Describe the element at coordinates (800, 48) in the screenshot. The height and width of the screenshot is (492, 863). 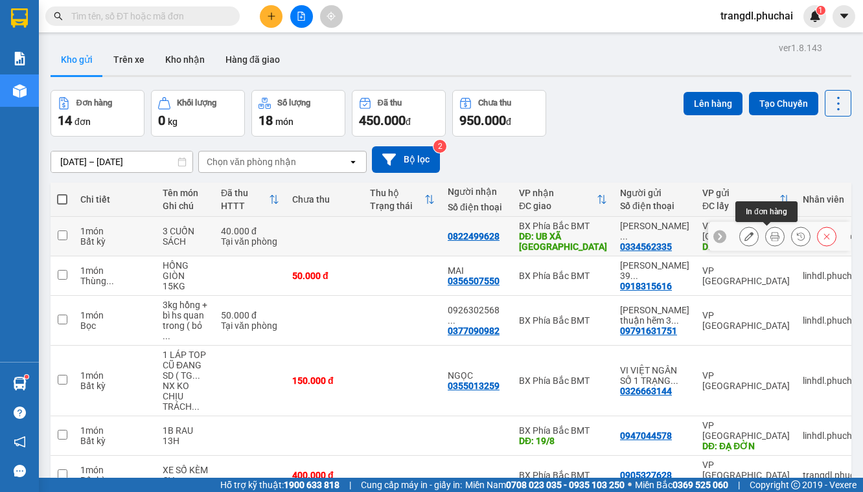
I see `div: ver 1.8.143` at that location.